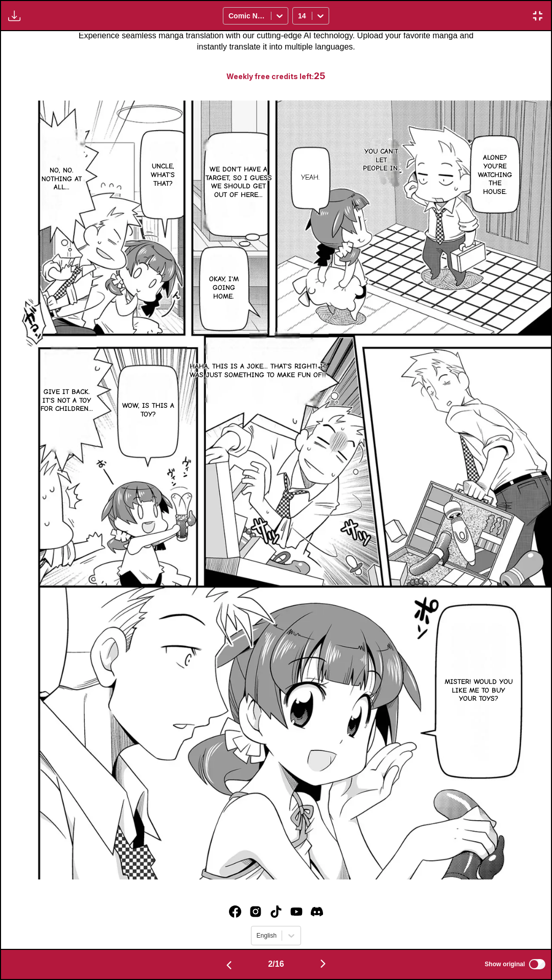 The image size is (552, 980). What do you see at coordinates (229, 965) in the screenshot?
I see `img: Previous page` at bounding box center [229, 965].